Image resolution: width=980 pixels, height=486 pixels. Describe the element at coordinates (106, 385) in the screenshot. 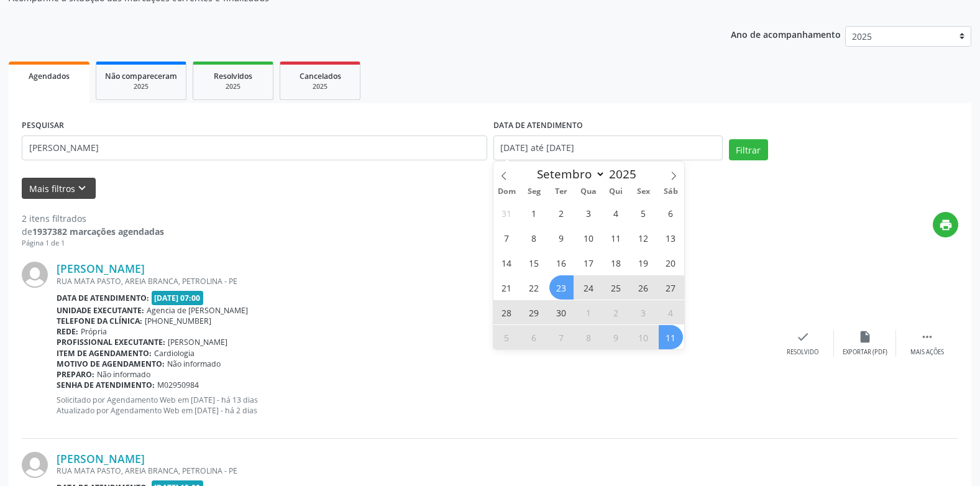

I see `b: Senha de atendimento:` at that location.